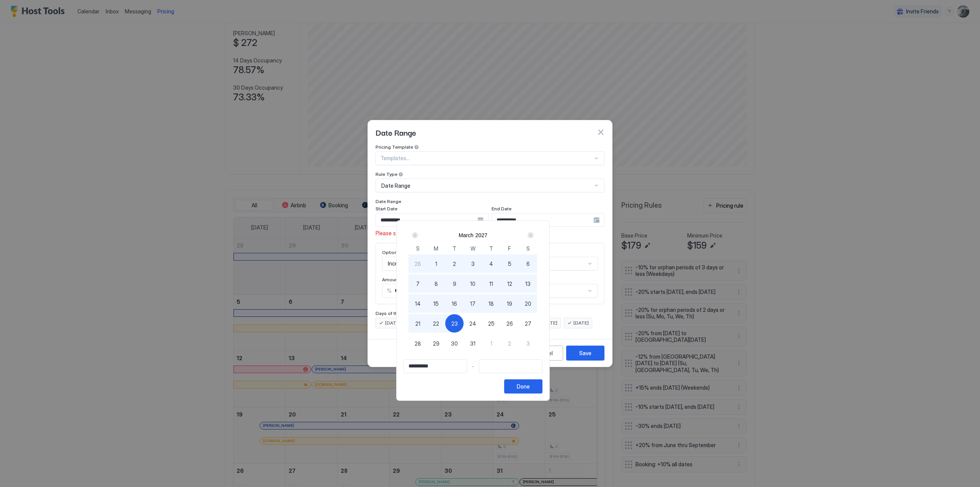 The height and width of the screenshot is (487, 980). I want to click on div: Done, so click(523, 386).